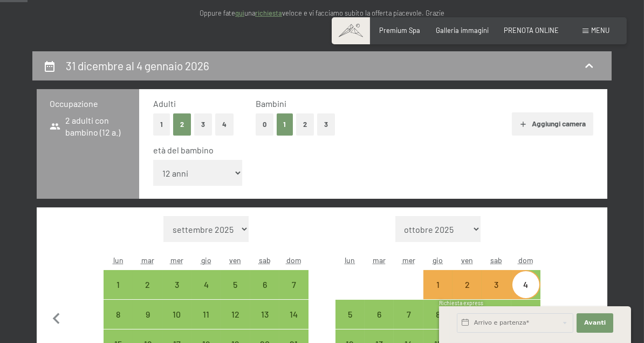 The image size is (644, 343). I want to click on a: richiesta, so click(269, 13).